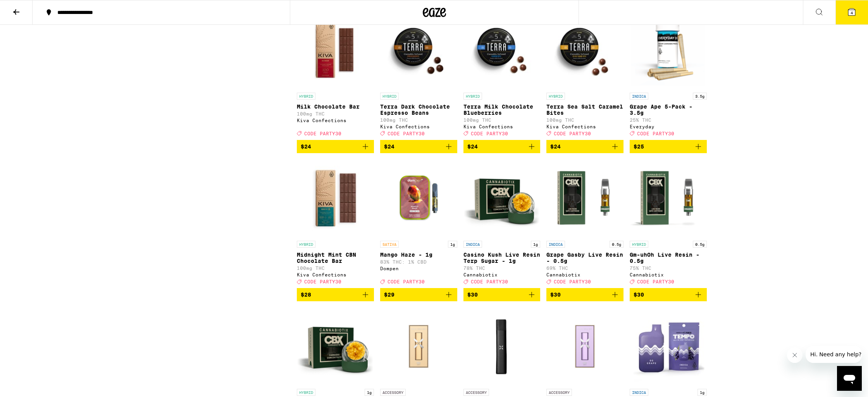 This screenshot has height=397, width=868. Describe the element at coordinates (419, 110) in the screenshot. I see `p: Terra Dark Chocolate Espresso Beans` at that location.